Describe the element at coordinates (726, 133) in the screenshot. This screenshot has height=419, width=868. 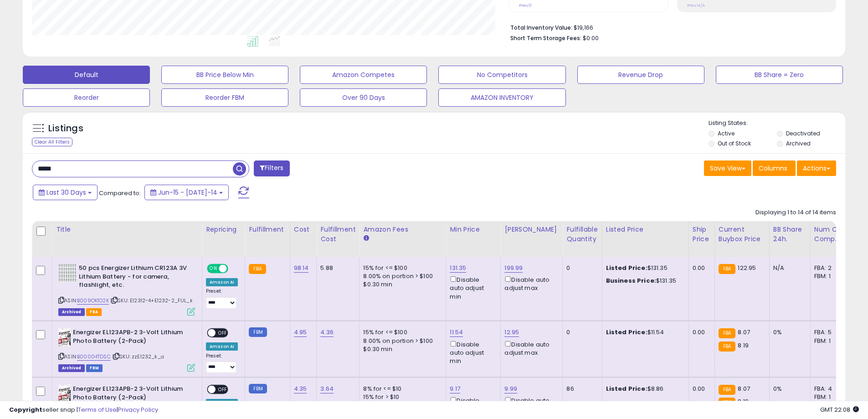
I see `label: Active` at that location.